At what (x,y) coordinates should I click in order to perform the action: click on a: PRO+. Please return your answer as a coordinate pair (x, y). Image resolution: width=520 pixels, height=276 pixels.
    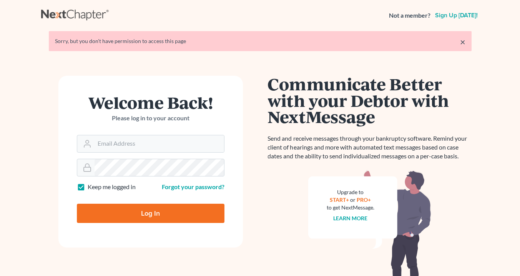
    Looking at the image, I should click on (364, 200).